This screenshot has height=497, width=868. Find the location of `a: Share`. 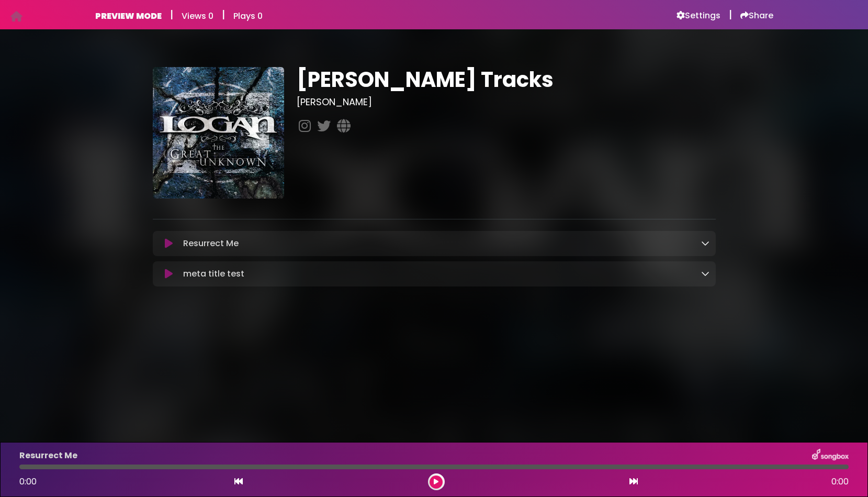

a: Share is located at coordinates (757, 16).